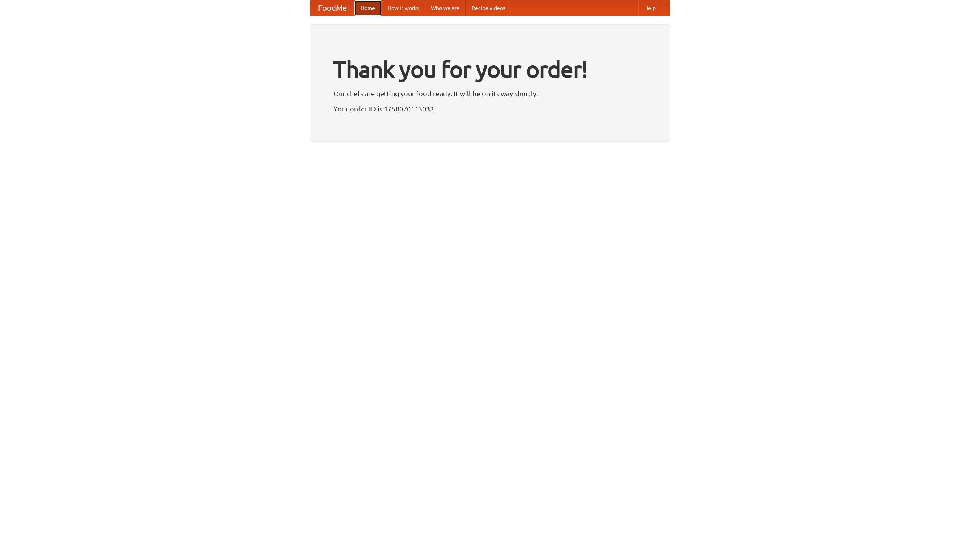 This screenshot has height=542, width=980. What do you see at coordinates (490, 93) in the screenshot?
I see `p: Our chefs are getting your food ready. It will be on its way shortly.` at bounding box center [490, 93].